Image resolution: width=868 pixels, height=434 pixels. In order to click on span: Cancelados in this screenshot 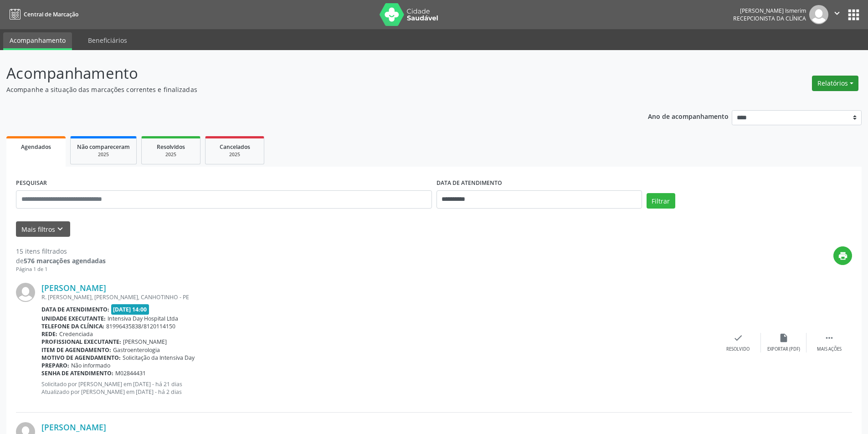, I will do `click(235, 147)`.